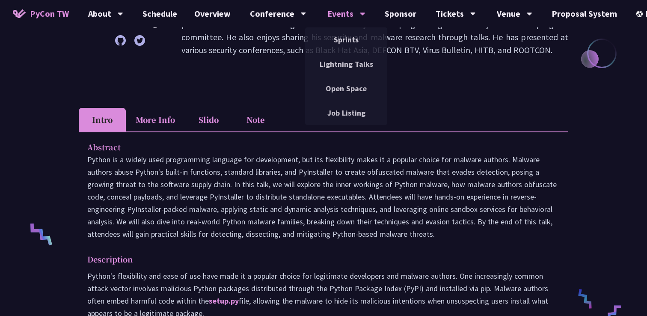 This screenshot has height=316, width=647. What do you see at coordinates (208, 119) in the screenshot?
I see `li: Slido` at bounding box center [208, 119].